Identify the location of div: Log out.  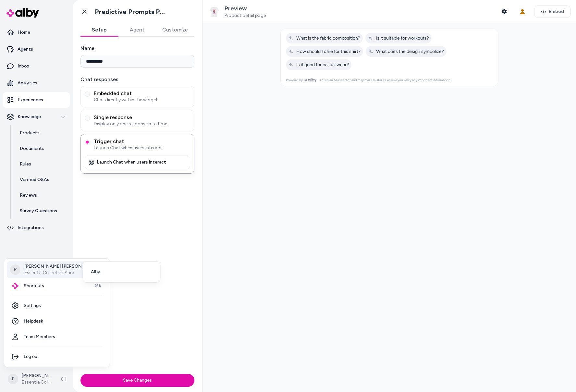
(57, 356).